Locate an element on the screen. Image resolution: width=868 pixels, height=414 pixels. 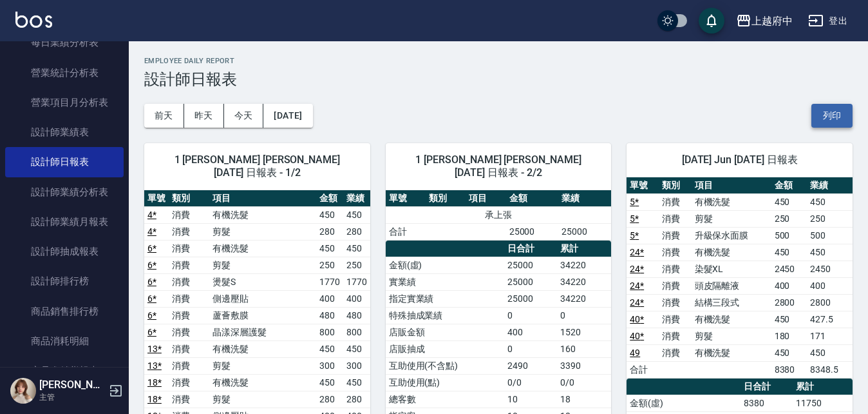
div: 上越府中 is located at coordinates (772, 21).